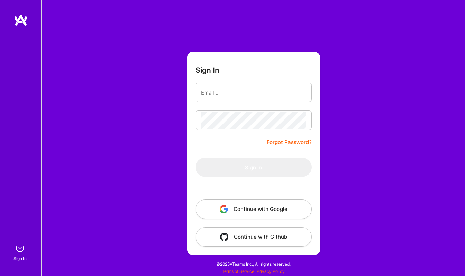  What do you see at coordinates (21, 20) in the screenshot?
I see `img: logo` at bounding box center [21, 20].